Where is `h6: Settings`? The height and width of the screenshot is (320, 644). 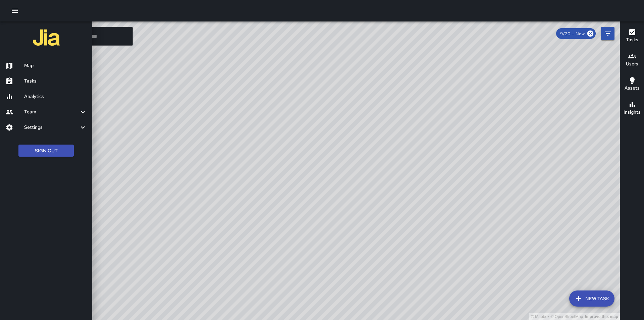 h6: Settings is located at coordinates (51, 127).